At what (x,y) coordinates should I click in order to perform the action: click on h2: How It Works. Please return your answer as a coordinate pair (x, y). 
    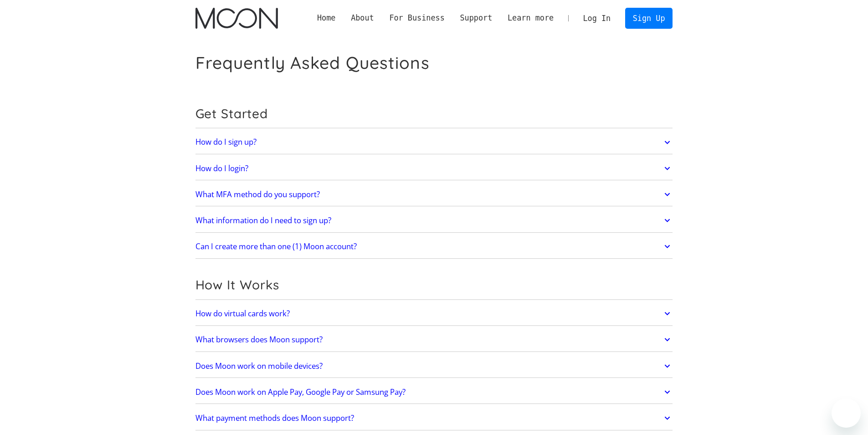
    Looking at the image, I should click on (435, 284).